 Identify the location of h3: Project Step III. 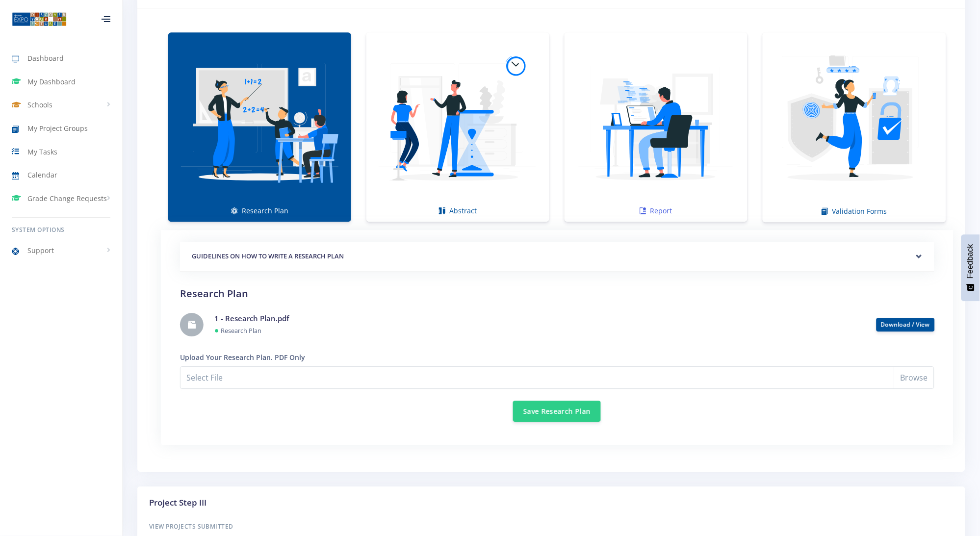
(551, 503).